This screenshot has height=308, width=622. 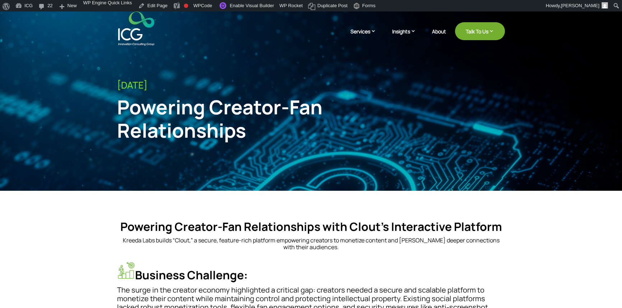 I want to click on a: Insights, so click(x=408, y=37).